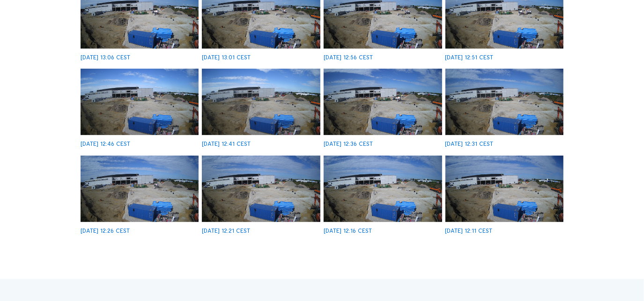  What do you see at coordinates (139, 102) in the screenshot?
I see `img: image_53056663` at bounding box center [139, 102].